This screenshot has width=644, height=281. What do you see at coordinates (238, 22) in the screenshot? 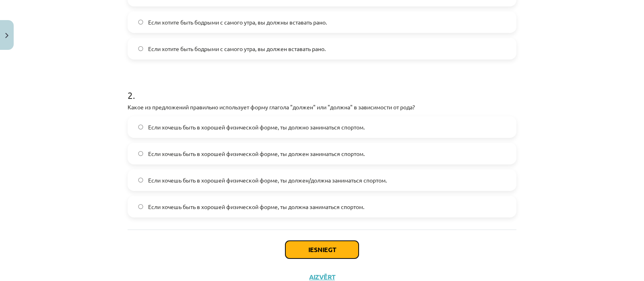
I see `span: Если хотите быть бодрыми с самого утра, вы должны вставать рано.` at bounding box center [238, 22].